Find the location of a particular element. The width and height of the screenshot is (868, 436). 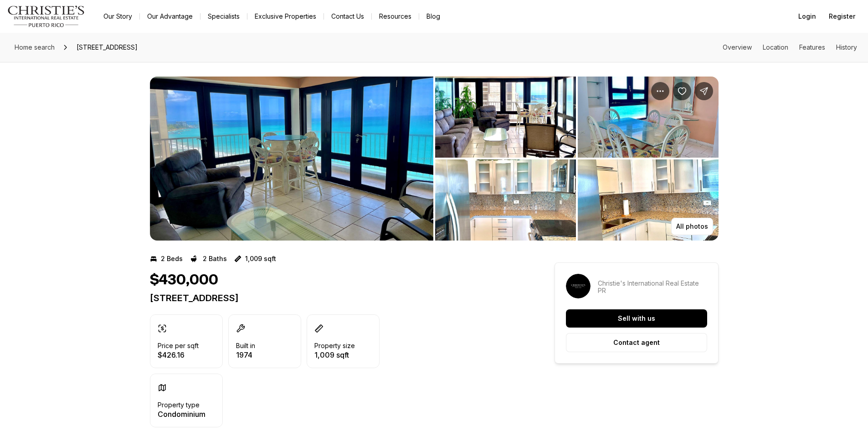

span: Register is located at coordinates (842, 17).